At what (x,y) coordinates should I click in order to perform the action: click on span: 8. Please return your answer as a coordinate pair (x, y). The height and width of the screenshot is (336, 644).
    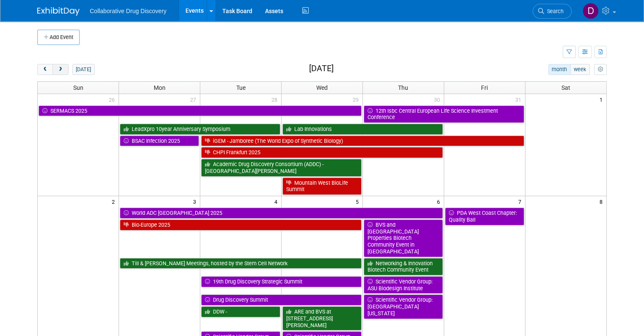
    Looking at the image, I should click on (603, 201).